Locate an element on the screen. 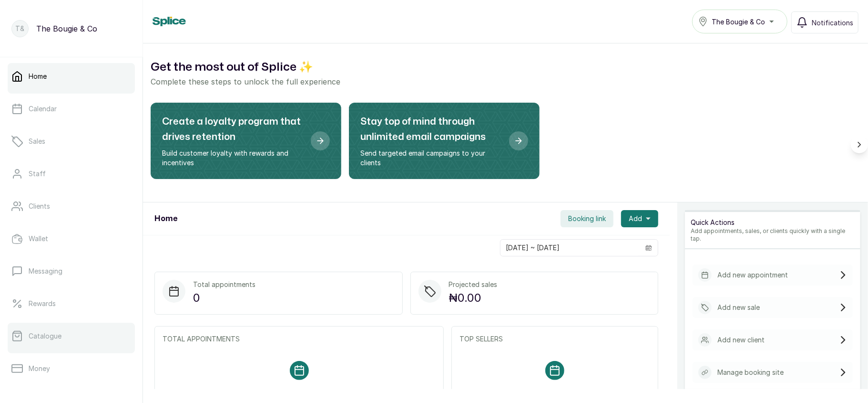  p: T& is located at coordinates (20, 28).